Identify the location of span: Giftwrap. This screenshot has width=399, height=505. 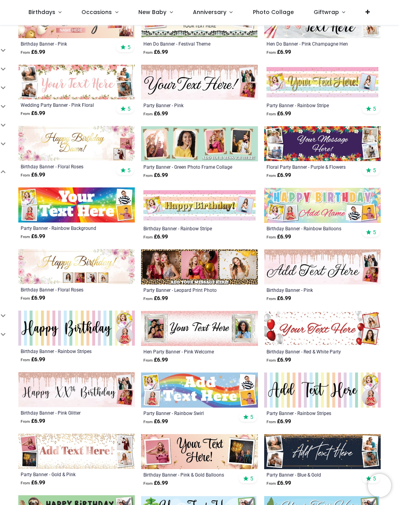
(326, 12).